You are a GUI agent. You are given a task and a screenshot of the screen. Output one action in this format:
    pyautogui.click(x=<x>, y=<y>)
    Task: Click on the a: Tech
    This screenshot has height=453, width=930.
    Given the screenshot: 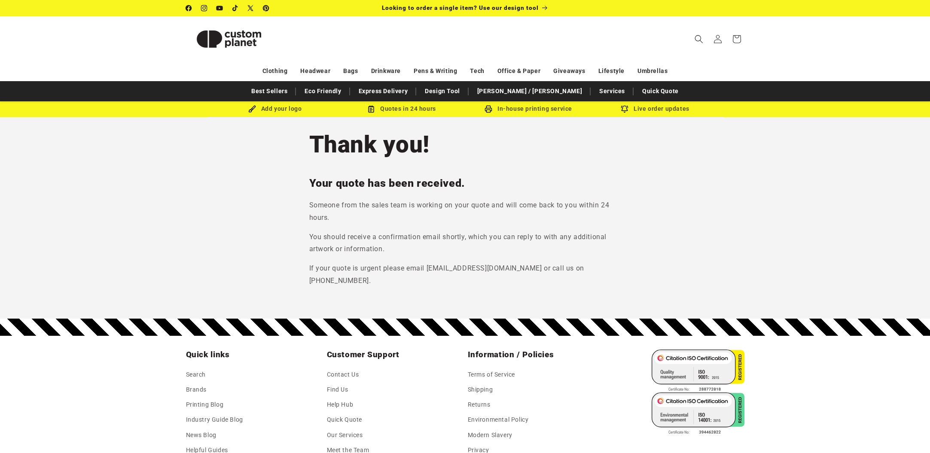 What is the action you would take?
    pyautogui.click(x=477, y=71)
    